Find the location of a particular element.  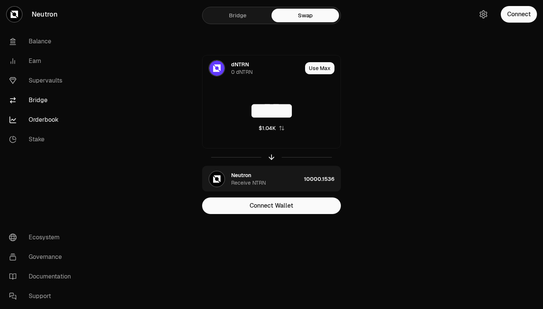

img: NTRN Logo is located at coordinates (217, 179).